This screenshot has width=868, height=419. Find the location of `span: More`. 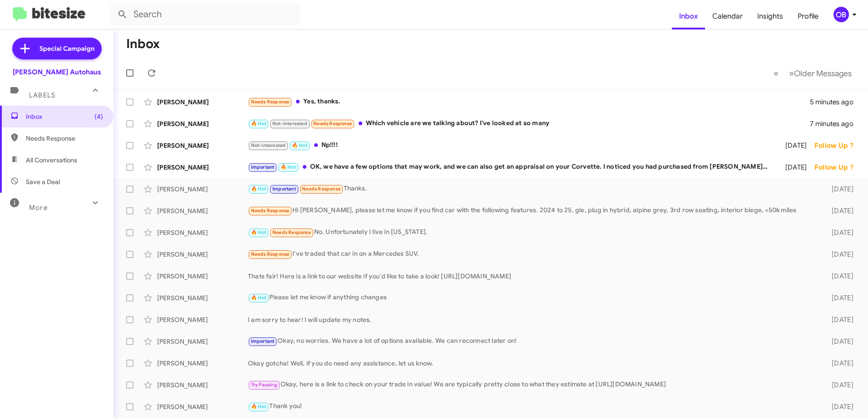

span: More is located at coordinates (38, 208).